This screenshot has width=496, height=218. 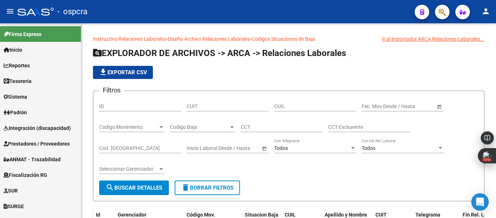 What do you see at coordinates (201, 214) in the screenshot?
I see `span: Código Mov.` at bounding box center [201, 214].